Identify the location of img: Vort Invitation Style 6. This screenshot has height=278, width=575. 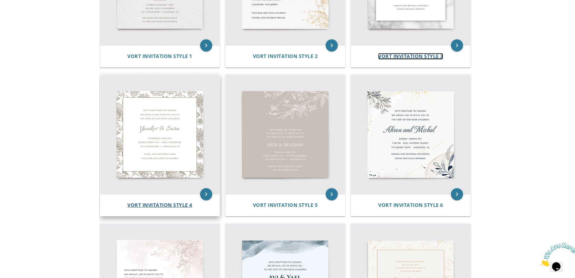
(411, 134).